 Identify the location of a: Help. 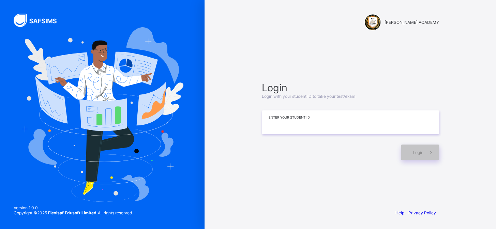
(400, 213).